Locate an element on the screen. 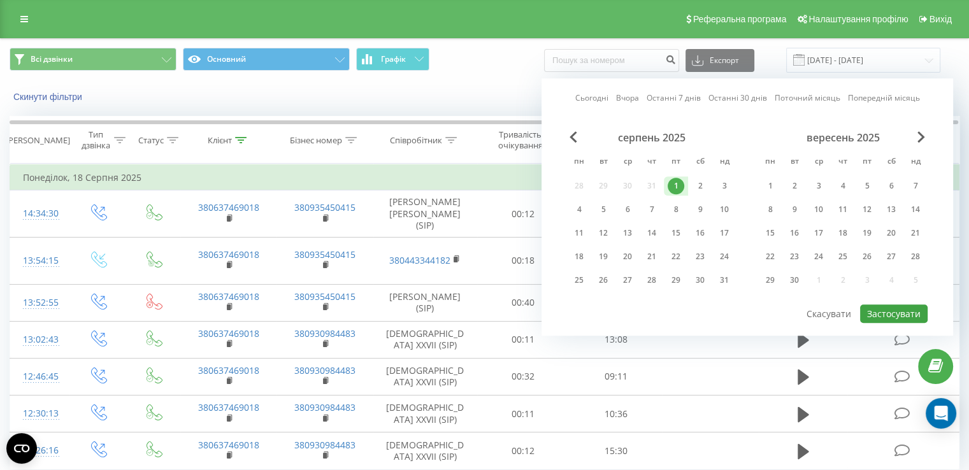 This screenshot has width=969, height=470. div: ср 24 вер 2025 р. is located at coordinates (819, 257).